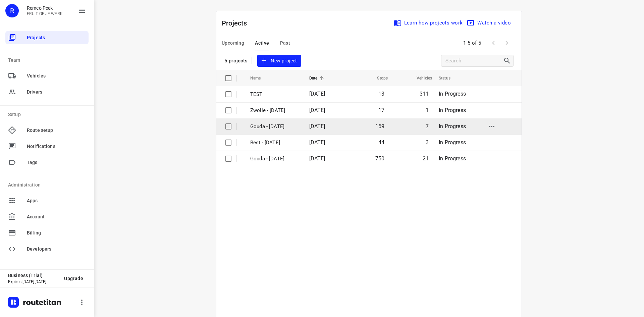 The height and width of the screenshot is (317, 644). What do you see at coordinates (47, 162) in the screenshot?
I see `div: Tags` at bounding box center [47, 162].